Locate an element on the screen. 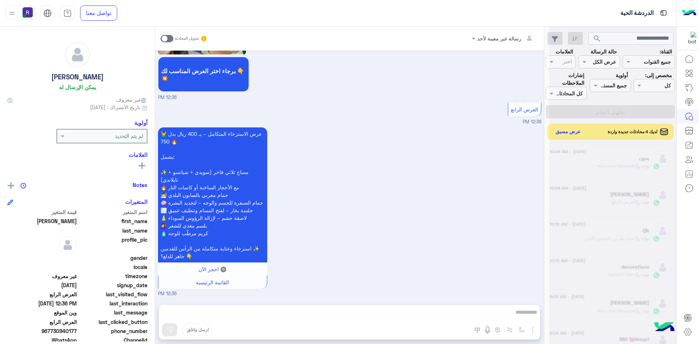 This screenshot has width=699, height=344. span: last_visited_flow is located at coordinates (113, 294).